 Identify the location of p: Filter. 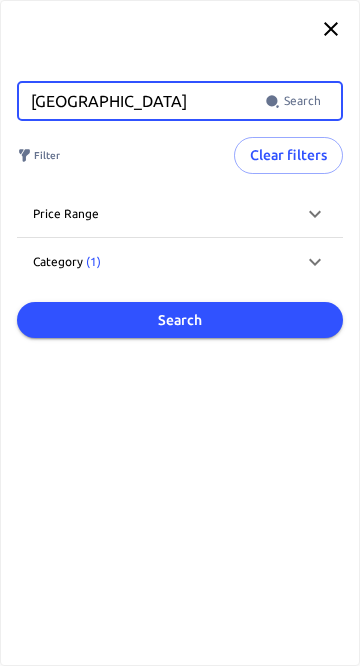
(47, 155).